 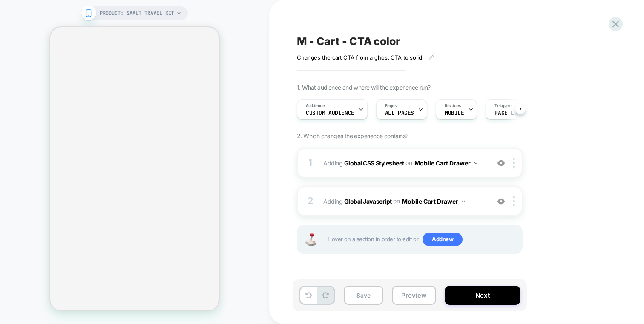 I want to click on span: Hover on a section in order to edit or, so click(x=423, y=240).